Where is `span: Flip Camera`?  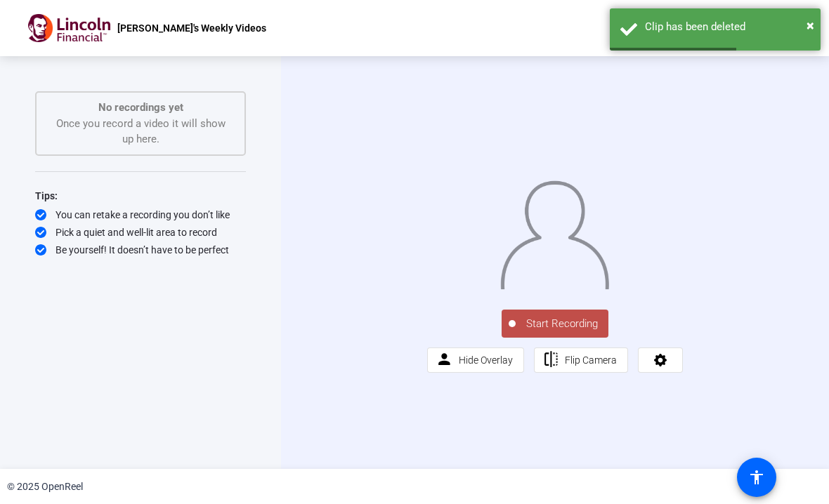 span: Flip Camera is located at coordinates (591, 360).